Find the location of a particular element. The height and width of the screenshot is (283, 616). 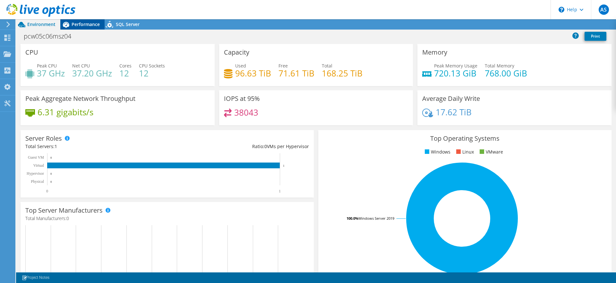

h3: IOPS at 95% is located at coordinates (242, 98).